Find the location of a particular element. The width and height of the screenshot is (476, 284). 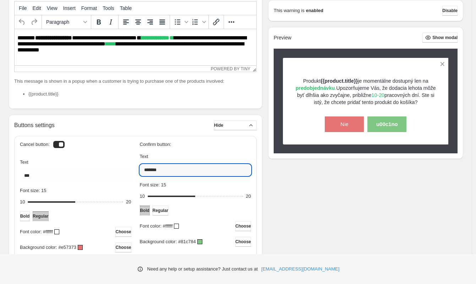

button: Undo is located at coordinates (22, 22).